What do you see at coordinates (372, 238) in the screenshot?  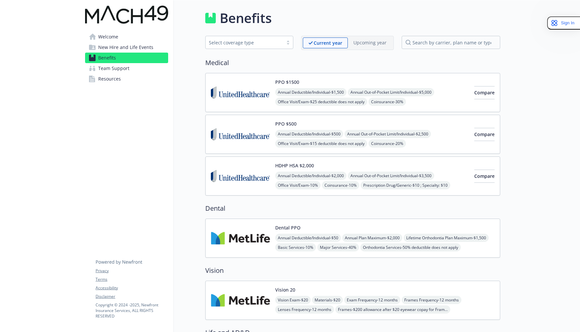 I see `span: Annual Plan Maximum - $2,000` at bounding box center [372, 238].